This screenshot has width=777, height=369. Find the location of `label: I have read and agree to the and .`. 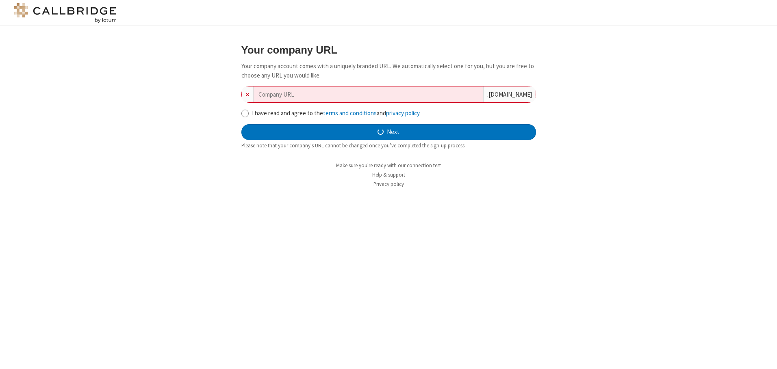

label: I have read and agree to the and . is located at coordinates (394, 113).